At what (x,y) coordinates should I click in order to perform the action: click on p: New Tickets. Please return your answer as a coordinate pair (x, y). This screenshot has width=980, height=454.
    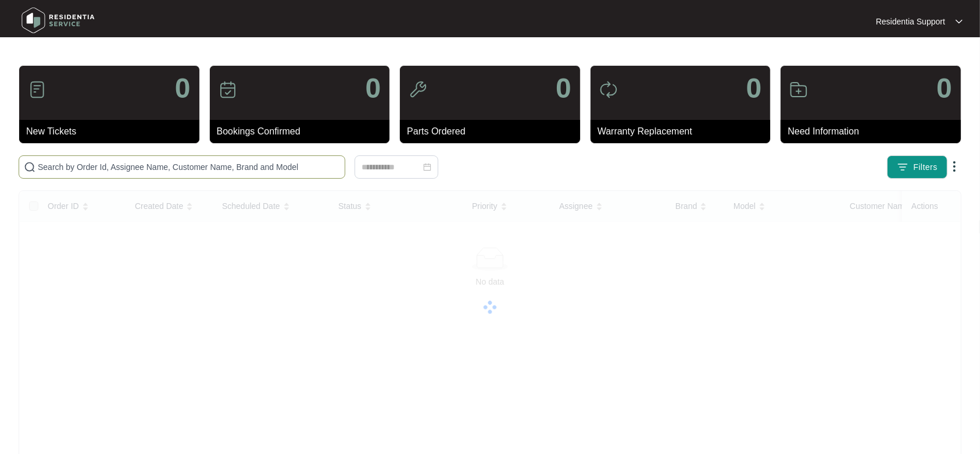
    Looking at the image, I should click on (113, 131).